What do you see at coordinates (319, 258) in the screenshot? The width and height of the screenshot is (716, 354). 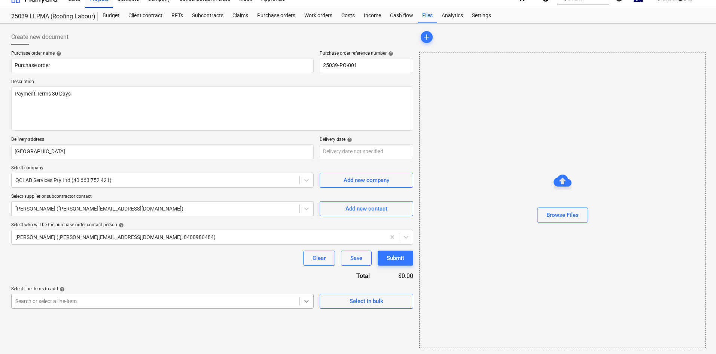 I see `div: Clear` at bounding box center [319, 258].